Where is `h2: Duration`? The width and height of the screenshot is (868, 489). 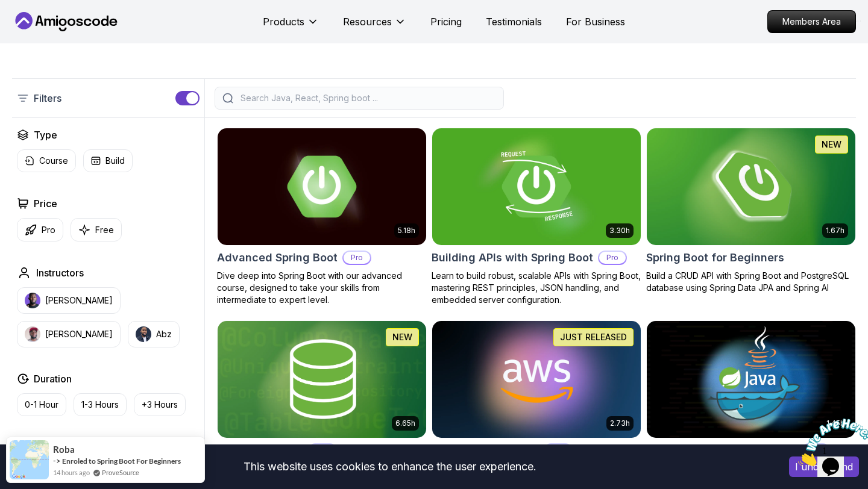
h2: Duration is located at coordinates (52, 379).